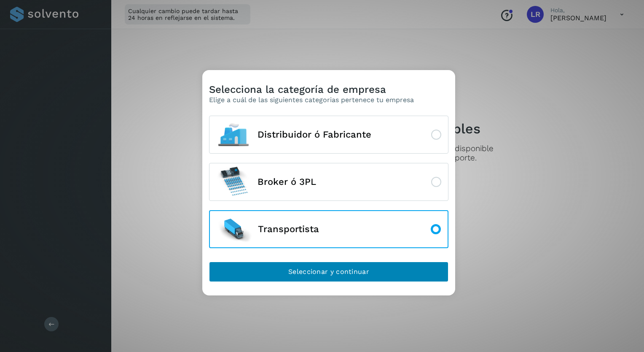 This screenshot has height=352, width=644. Describe the element at coordinates (287, 182) in the screenshot. I see `span: Broker ó 3PL` at that location.